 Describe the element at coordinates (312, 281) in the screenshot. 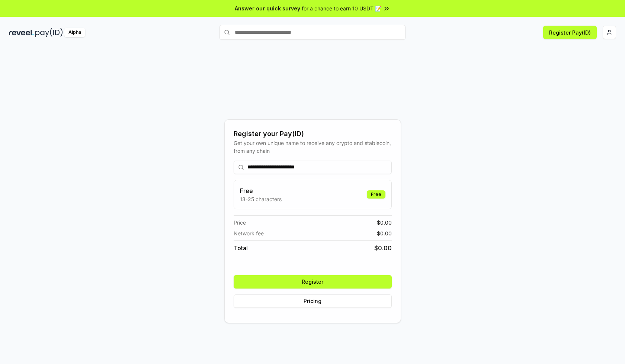

I see `button: Register` at that location.